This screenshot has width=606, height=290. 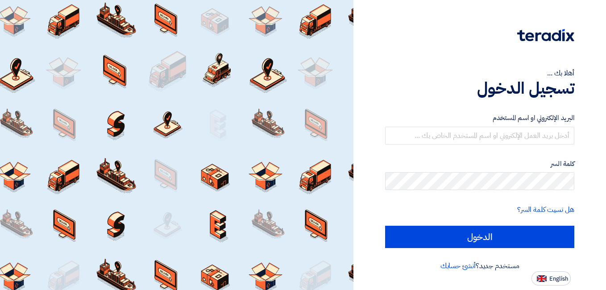 What do you see at coordinates (551, 278) in the screenshot?
I see `button: English` at bounding box center [551, 278].